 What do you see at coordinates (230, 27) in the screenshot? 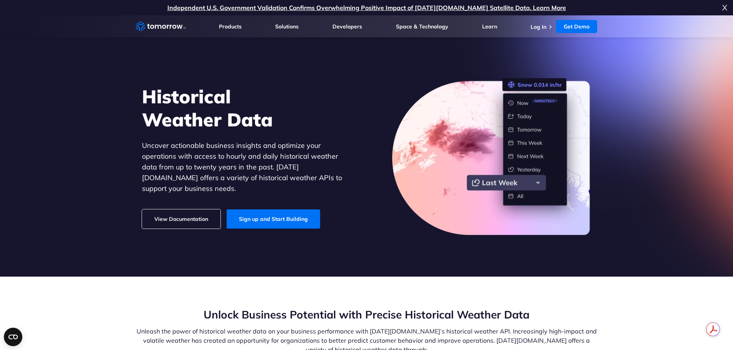
I see `a: Products` at bounding box center [230, 27].